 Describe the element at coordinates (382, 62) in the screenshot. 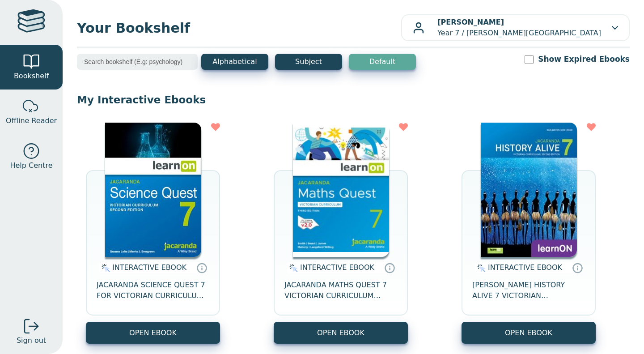

I see `button: Default` at that location.